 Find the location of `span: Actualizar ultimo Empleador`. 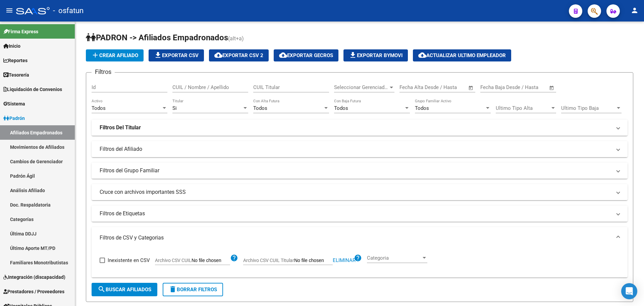

span: Actualizar ultimo Empleador is located at coordinates (462, 55).